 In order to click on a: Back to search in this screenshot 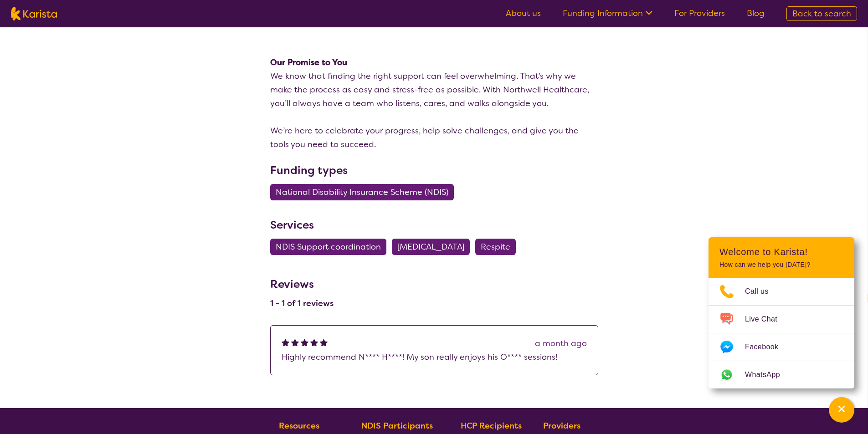, I will do `click(821, 14)`.